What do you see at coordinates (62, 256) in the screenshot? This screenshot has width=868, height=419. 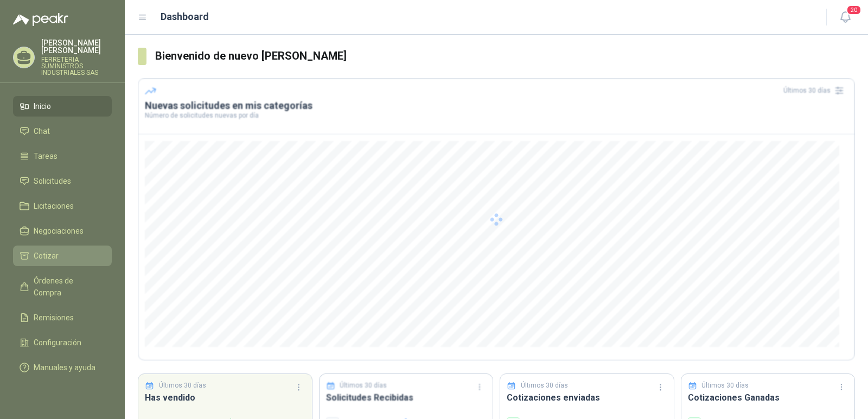 I see `a: Cotizar` at bounding box center [62, 256].